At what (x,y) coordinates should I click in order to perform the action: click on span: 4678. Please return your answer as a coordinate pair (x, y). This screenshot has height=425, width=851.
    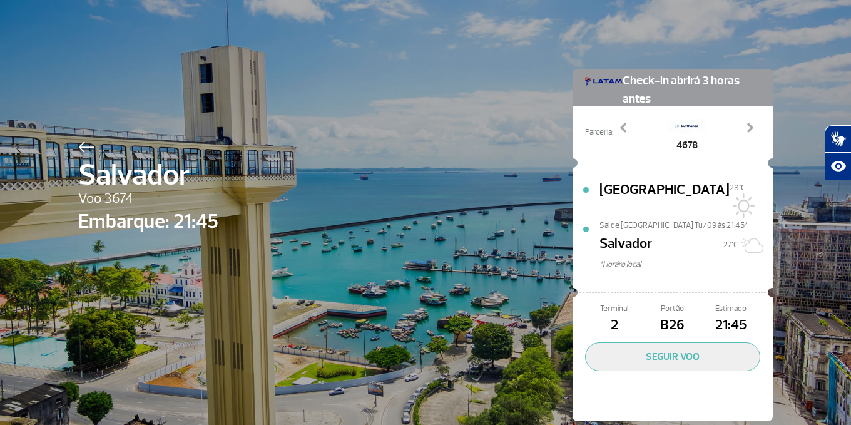
    Looking at the image, I should click on (687, 145).